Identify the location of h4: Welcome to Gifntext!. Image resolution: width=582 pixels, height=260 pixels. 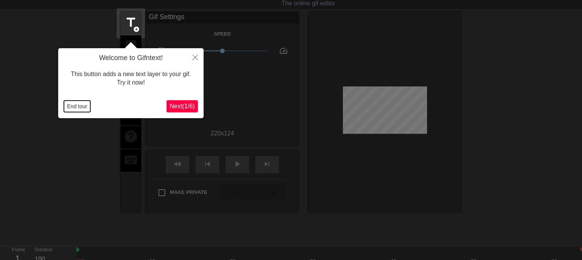
(131, 58).